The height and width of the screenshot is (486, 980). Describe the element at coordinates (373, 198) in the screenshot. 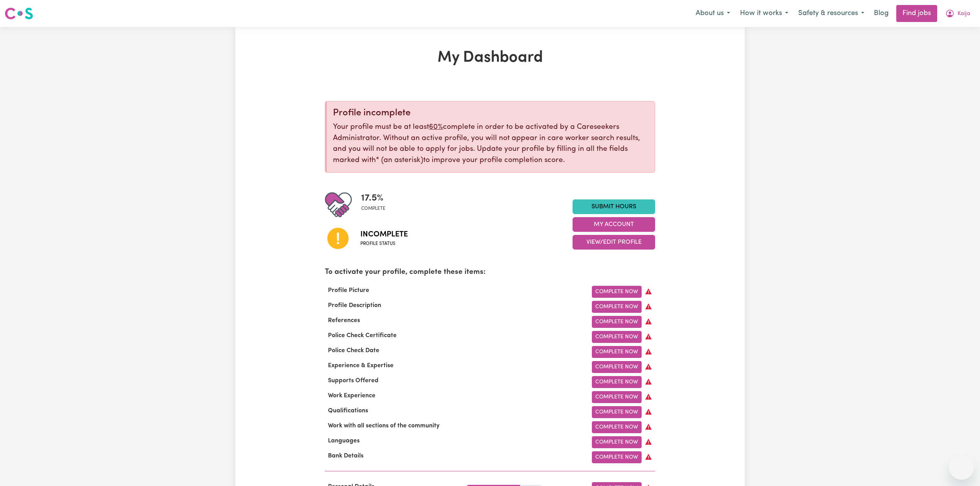

I see `span: 17.5 %` at that location.